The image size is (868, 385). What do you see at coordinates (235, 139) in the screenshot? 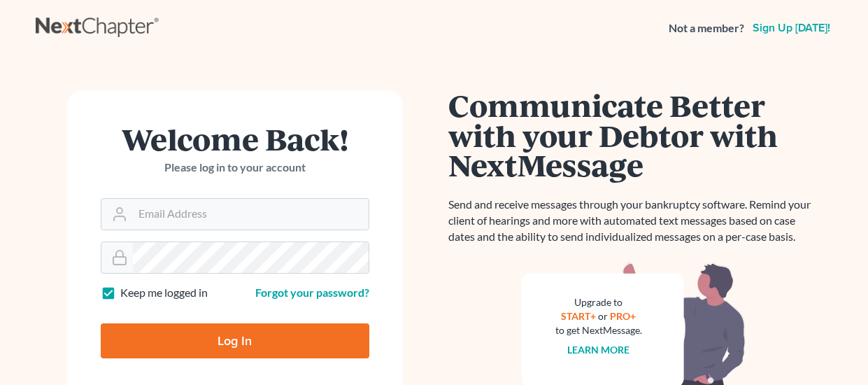
I see `h1: Welcome Back!` at bounding box center [235, 139].